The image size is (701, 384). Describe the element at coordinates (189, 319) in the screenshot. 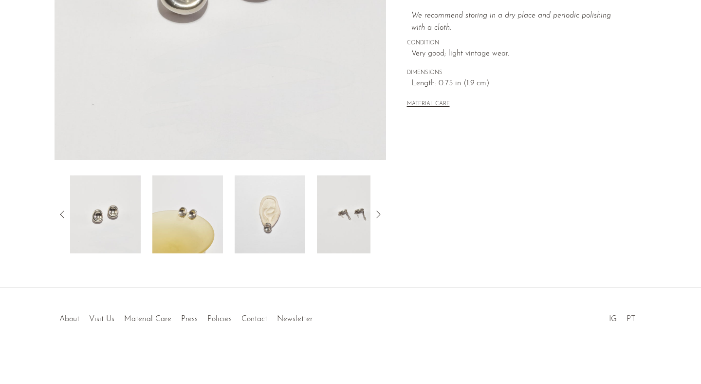

I see `a: Press` at that location.